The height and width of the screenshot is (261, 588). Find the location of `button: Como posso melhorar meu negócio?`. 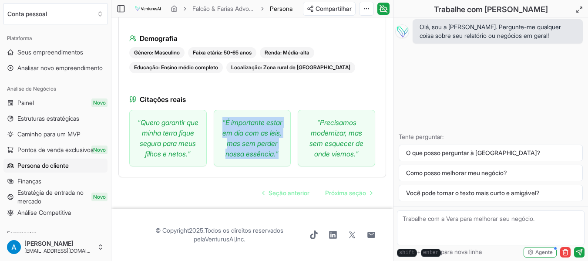

button: Como posso melhorar meu negócio? is located at coordinates (490, 173).